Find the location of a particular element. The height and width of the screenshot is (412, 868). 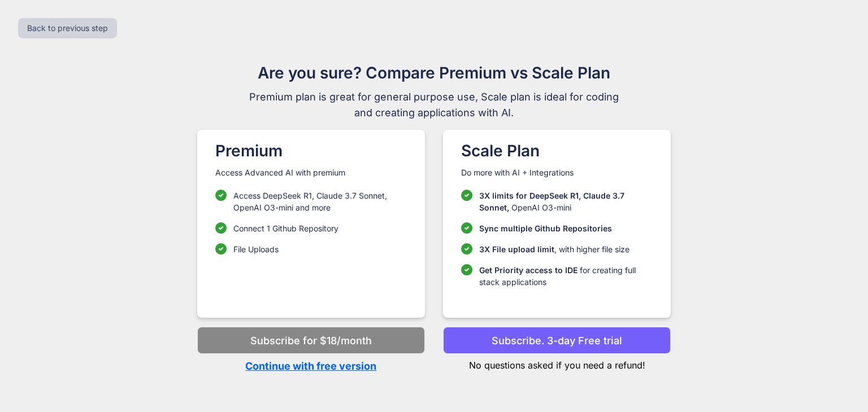

button: Subscribe for $18/month is located at coordinates (311, 340).